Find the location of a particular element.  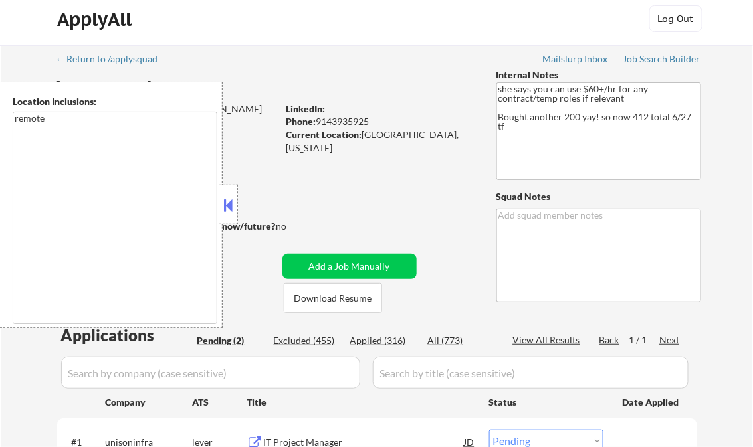

div: Company is located at coordinates (149, 403).